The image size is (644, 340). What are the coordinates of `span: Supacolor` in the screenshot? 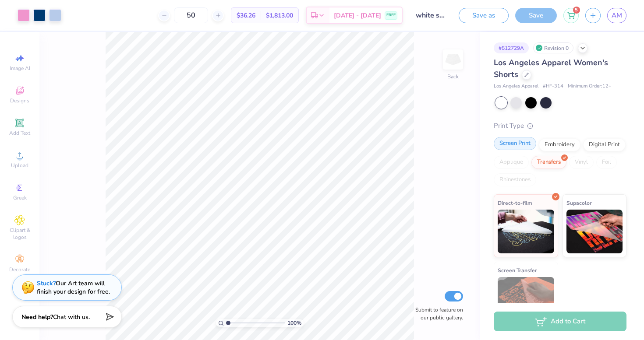 It's located at (579, 203).